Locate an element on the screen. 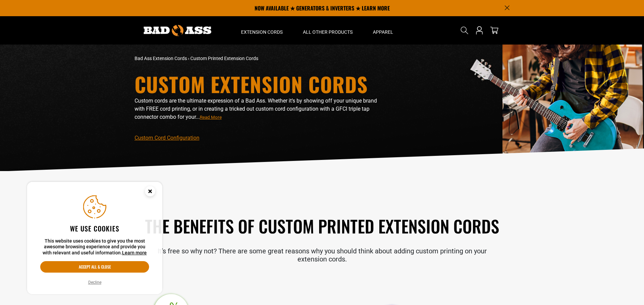 This screenshot has width=644, height=305. button: Accept all & close is located at coordinates (95, 267).